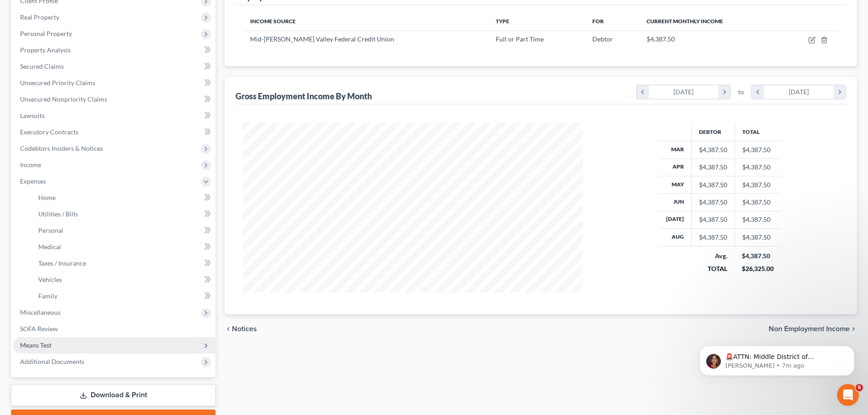  Describe the element at coordinates (597, 21) in the screenshot. I see `span: For` at that location.